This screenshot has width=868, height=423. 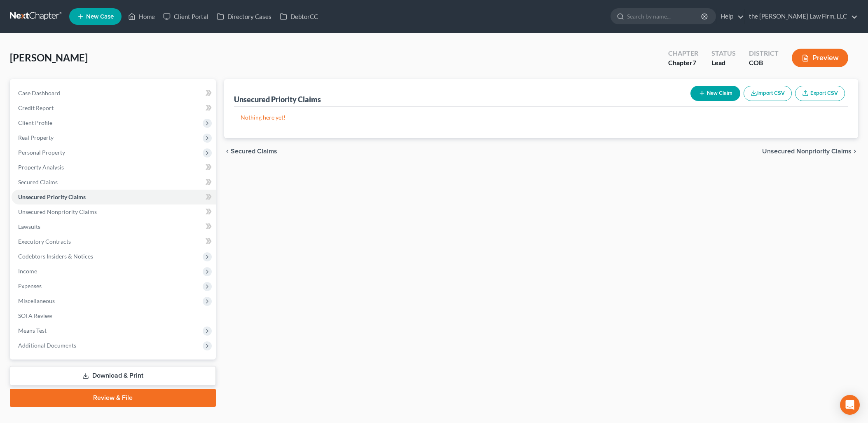 What do you see at coordinates (142, 17) in the screenshot?
I see `a: Home` at bounding box center [142, 17].